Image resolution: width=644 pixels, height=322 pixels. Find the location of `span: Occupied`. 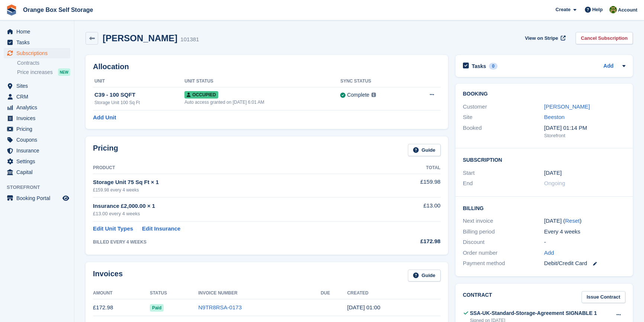

span: Occupied is located at coordinates (201, 95).